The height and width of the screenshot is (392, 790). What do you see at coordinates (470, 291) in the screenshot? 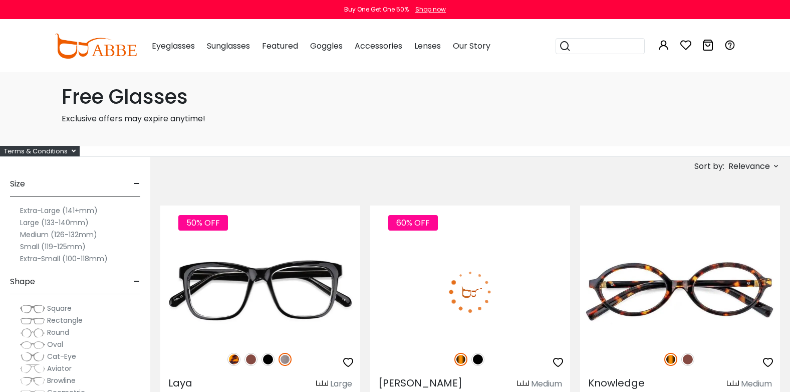
I see `img: Tortoise Callie - Combination ,Universal Bridge Fit` at bounding box center [470, 291].